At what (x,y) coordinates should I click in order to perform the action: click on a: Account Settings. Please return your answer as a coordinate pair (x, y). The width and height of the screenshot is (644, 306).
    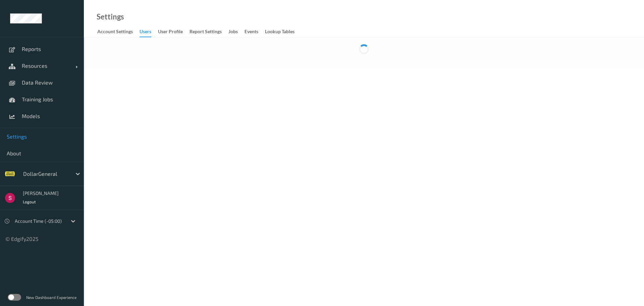
    Looking at the image, I should click on (118, 32).